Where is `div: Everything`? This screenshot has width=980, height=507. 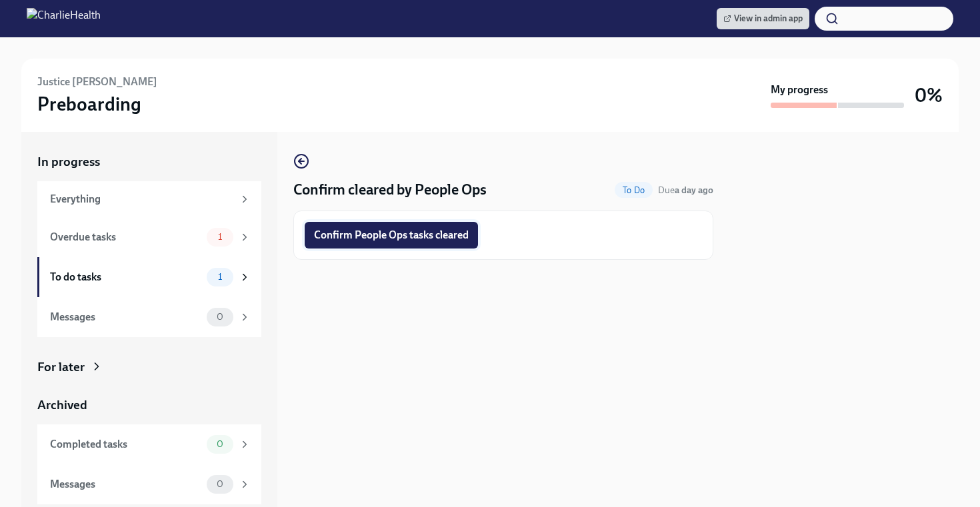 div: Everything is located at coordinates (142, 199).